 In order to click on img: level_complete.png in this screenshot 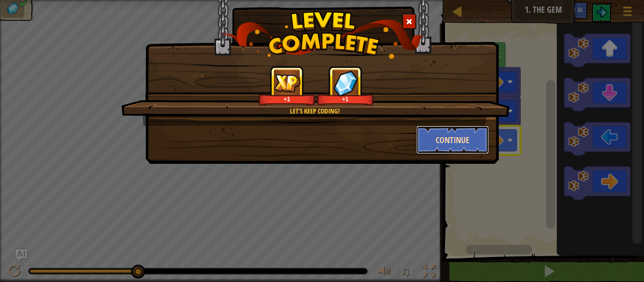, I will do `click(322, 35)`.